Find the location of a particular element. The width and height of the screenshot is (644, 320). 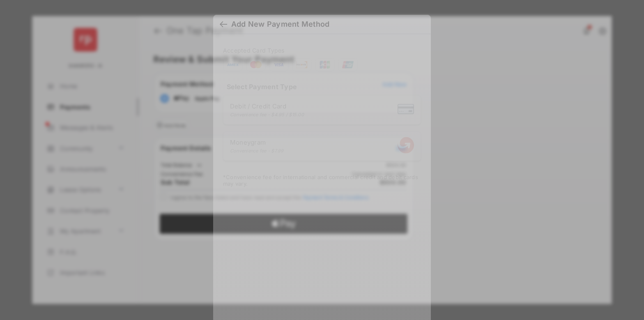

div: * Convenience fee for international and commercial credit and debit cards may vary. is located at coordinates (322, 181).